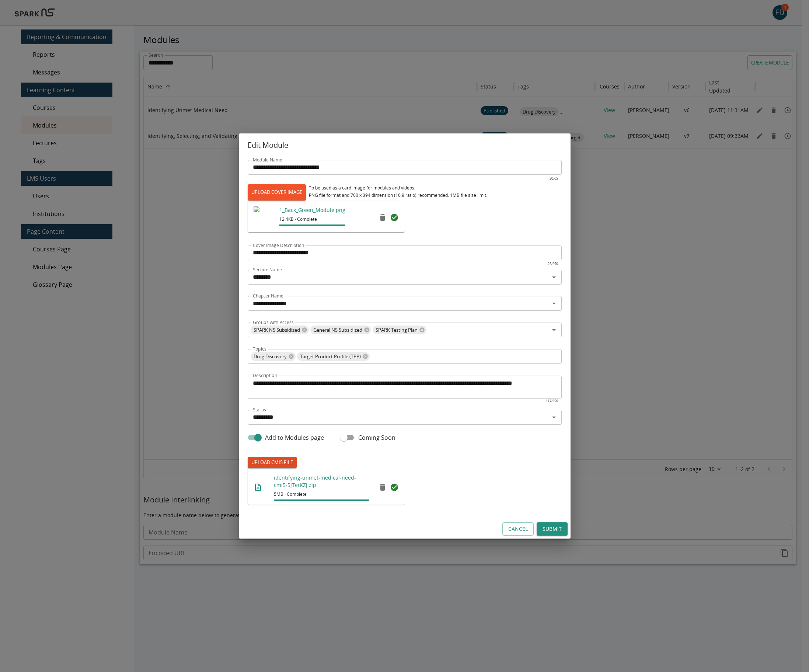 The height and width of the screenshot is (672, 809). What do you see at coordinates (273, 357) in the screenshot?
I see `div: Drug Discovery` at bounding box center [273, 357].